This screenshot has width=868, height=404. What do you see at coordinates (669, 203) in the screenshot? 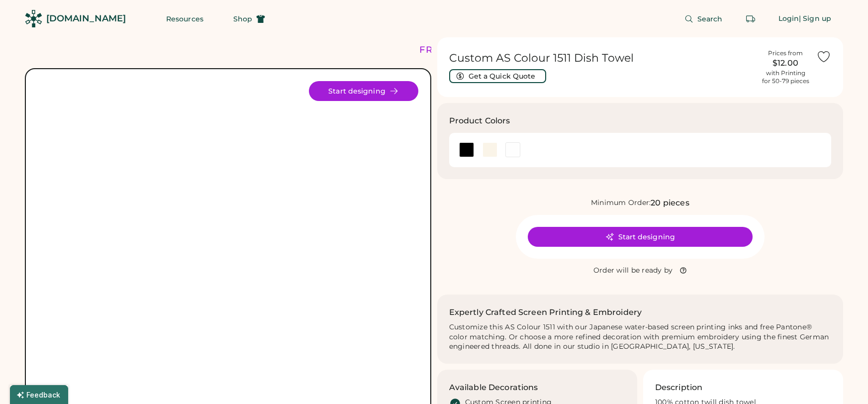
I see `div: 20 pieces` at bounding box center [669, 203].